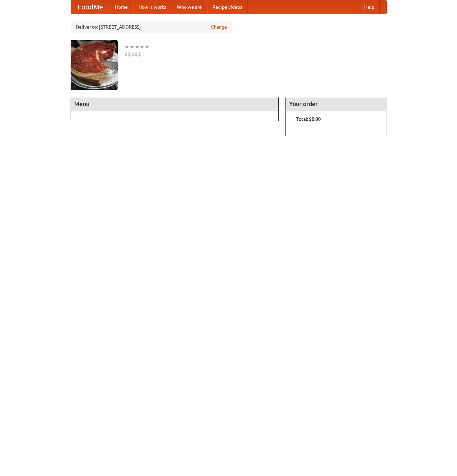 This screenshot has height=476, width=457. Describe the element at coordinates (219, 27) in the screenshot. I see `a: Change` at that location.